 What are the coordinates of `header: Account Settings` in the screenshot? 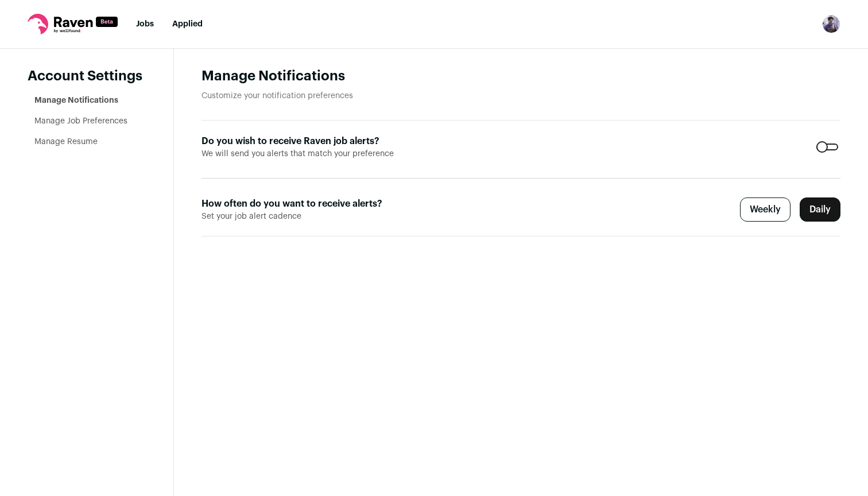 It's located at (87, 76).